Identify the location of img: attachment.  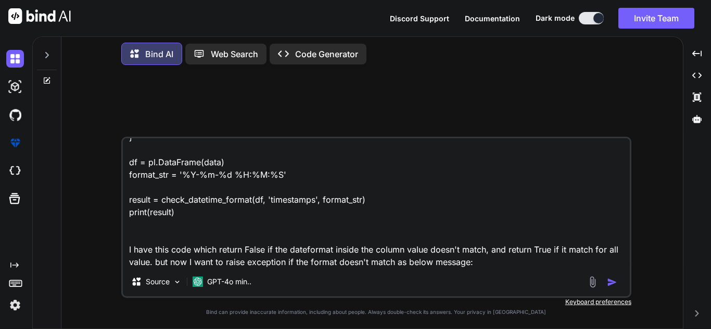
(592, 282).